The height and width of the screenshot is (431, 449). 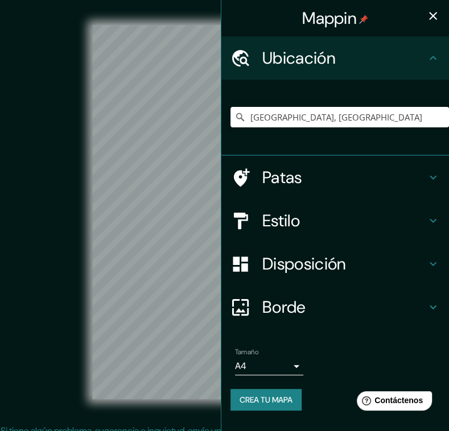 What do you see at coordinates (281, 221) in the screenshot?
I see `font: Estilo` at bounding box center [281, 221].